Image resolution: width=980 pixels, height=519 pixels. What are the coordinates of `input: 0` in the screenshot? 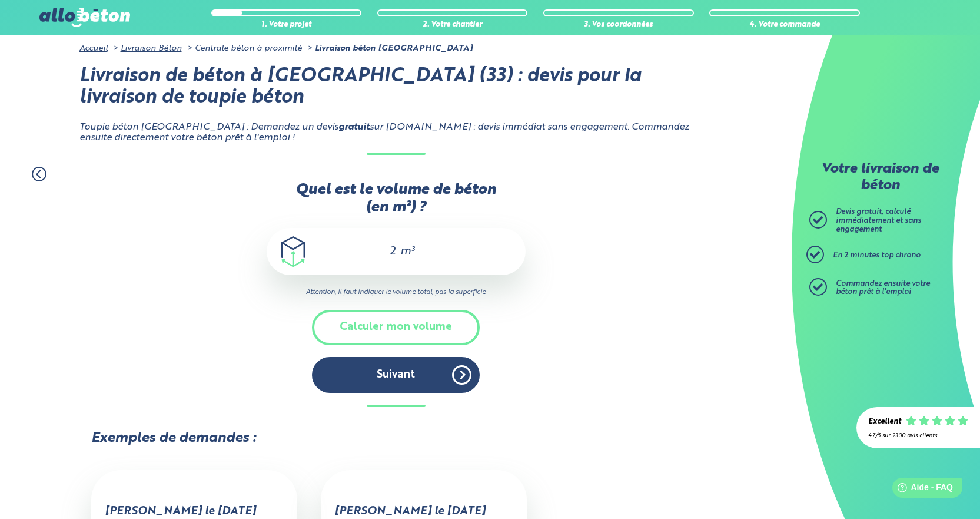 It's located at (387, 252).